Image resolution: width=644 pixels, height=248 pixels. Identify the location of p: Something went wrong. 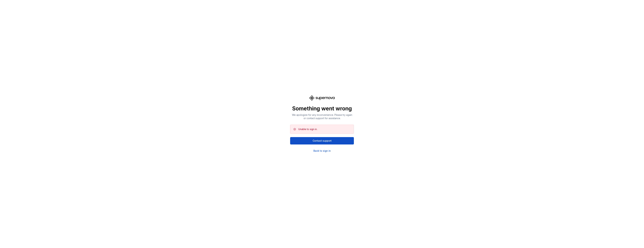
(322, 109).